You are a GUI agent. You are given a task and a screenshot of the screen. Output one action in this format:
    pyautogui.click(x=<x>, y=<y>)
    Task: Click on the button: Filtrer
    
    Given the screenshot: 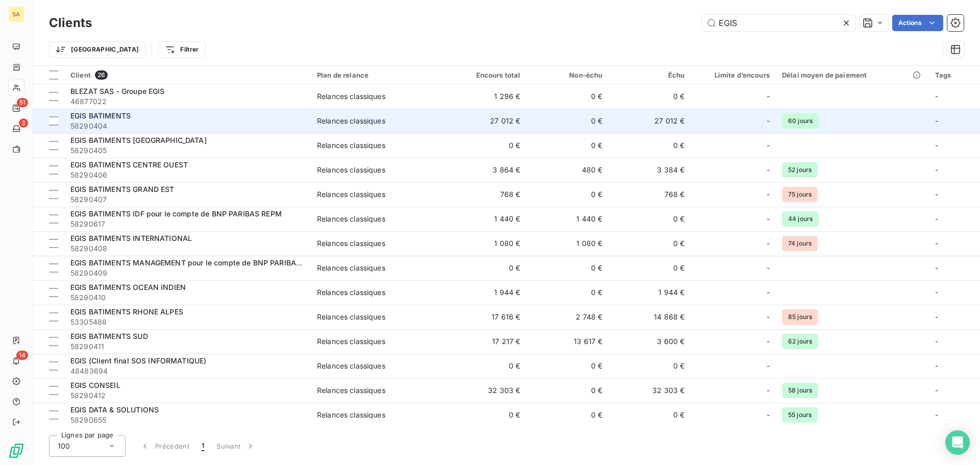 What is the action you would take?
    pyautogui.click(x=182, y=50)
    